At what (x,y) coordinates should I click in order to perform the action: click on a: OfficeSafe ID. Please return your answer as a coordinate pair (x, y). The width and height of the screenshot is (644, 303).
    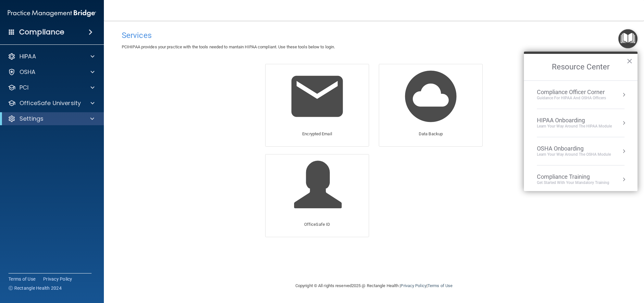
    Looking at the image, I should click on (317, 195).